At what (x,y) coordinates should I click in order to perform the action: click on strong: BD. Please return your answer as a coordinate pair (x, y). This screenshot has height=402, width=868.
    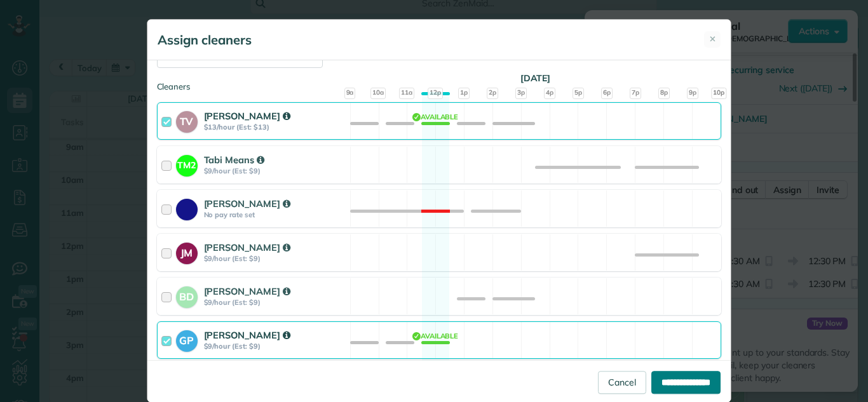
    Looking at the image, I should click on (187, 295).